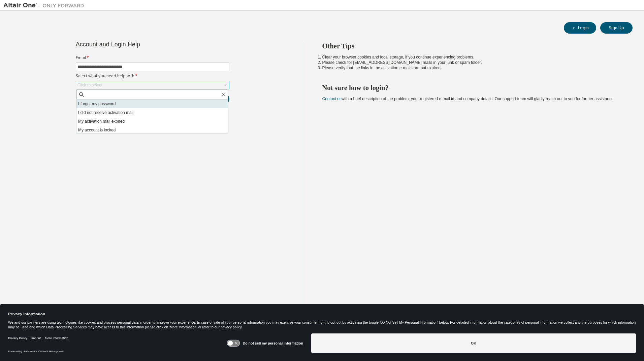  What do you see at coordinates (471, 46) in the screenshot?
I see `h2: Other Tips` at bounding box center [471, 46].